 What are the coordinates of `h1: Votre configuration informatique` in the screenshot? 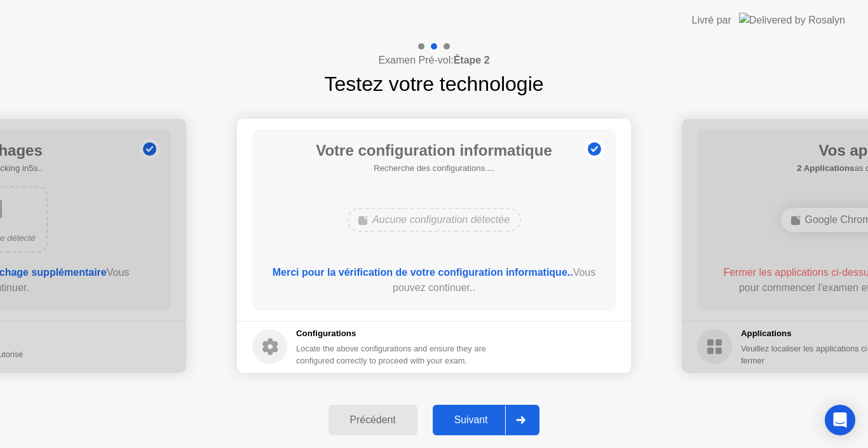 It's located at (434, 151).